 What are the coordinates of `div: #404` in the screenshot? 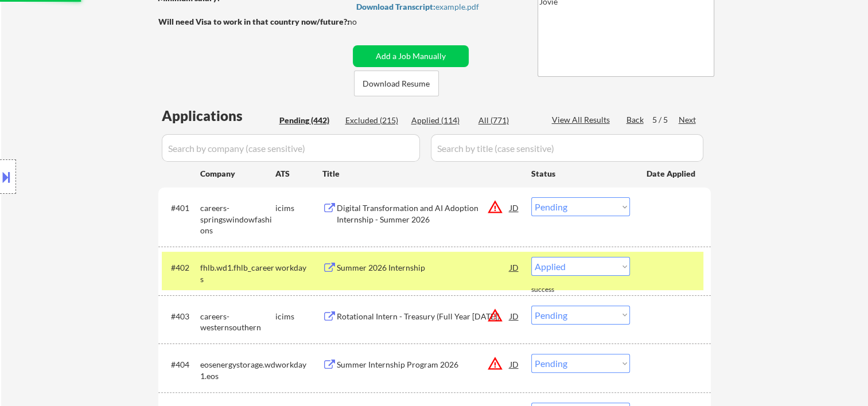 It's located at (180, 365).